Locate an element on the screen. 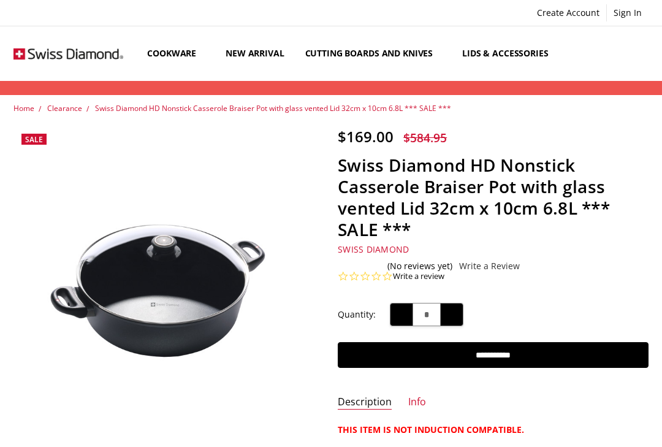  a: Write a Review is located at coordinates (489, 266).